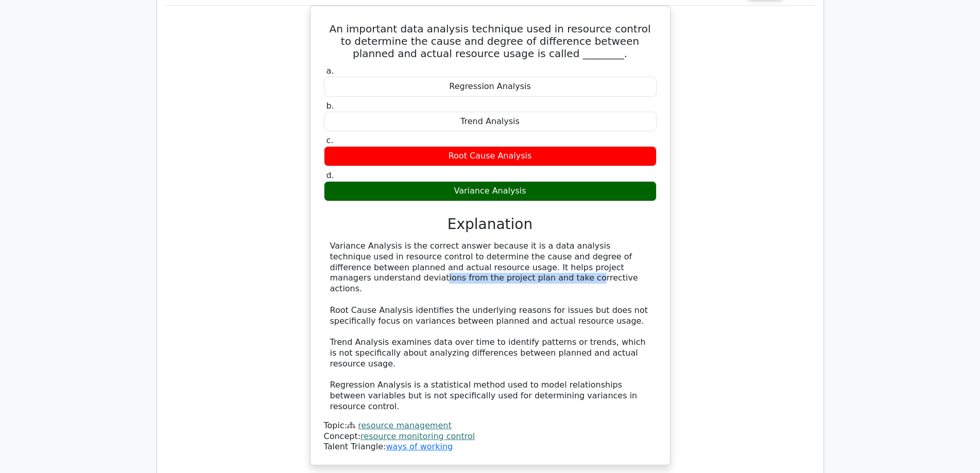 Image resolution: width=980 pixels, height=473 pixels. I want to click on div: Concept:, so click(490, 436).